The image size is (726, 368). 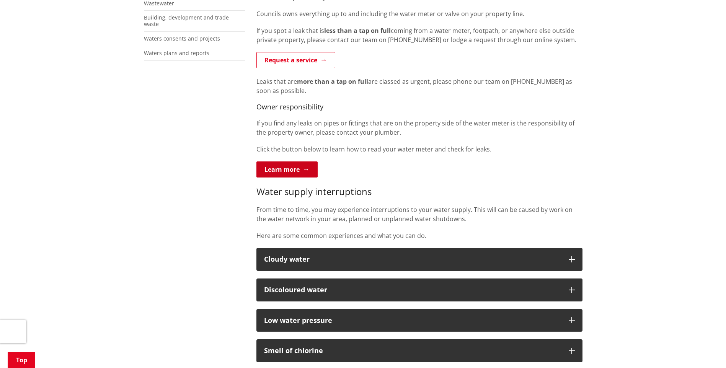 What do you see at coordinates (176, 53) in the screenshot?
I see `a: Waters plans and reports` at bounding box center [176, 53].